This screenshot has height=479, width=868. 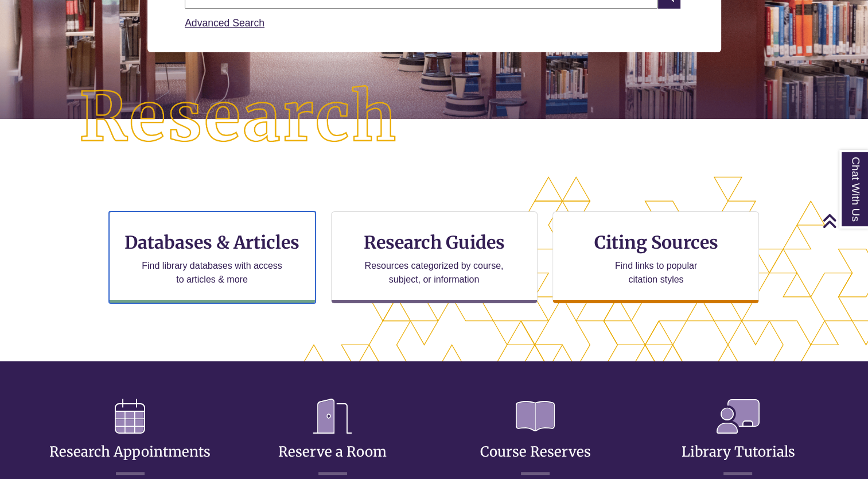 What do you see at coordinates (211, 273) in the screenshot?
I see `p: Find library databases with access to articles & more` at bounding box center [211, 273].